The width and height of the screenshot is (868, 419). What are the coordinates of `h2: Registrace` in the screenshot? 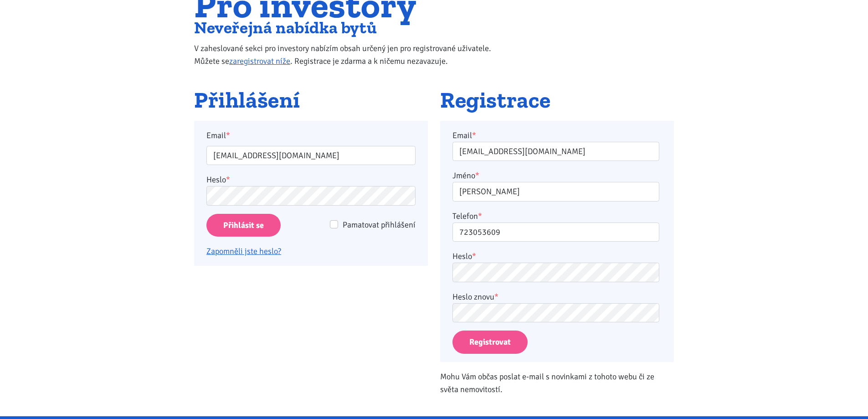 It's located at (557, 100).